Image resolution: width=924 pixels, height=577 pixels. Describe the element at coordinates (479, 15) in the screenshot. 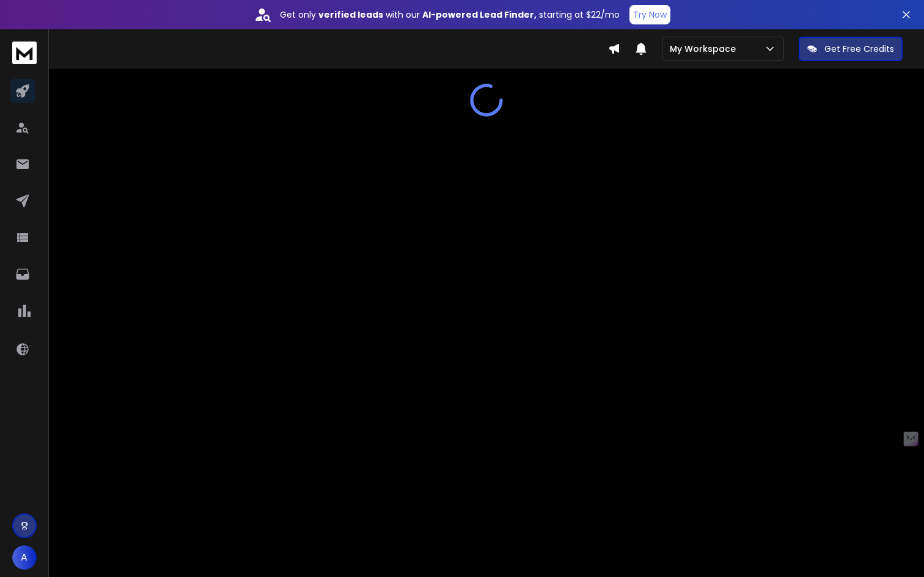

I see `strong: AI-powered Lead Finder,` at that location.